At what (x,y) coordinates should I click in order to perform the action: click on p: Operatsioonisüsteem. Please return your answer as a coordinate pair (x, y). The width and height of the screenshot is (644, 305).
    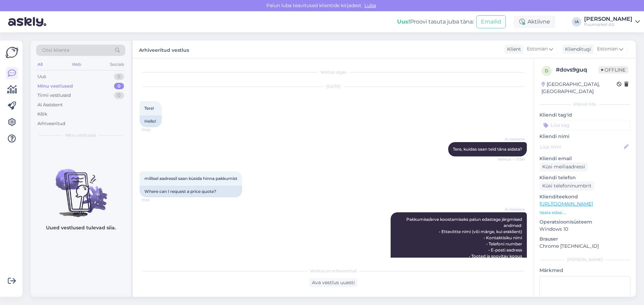
    Looking at the image, I should click on (584, 222).